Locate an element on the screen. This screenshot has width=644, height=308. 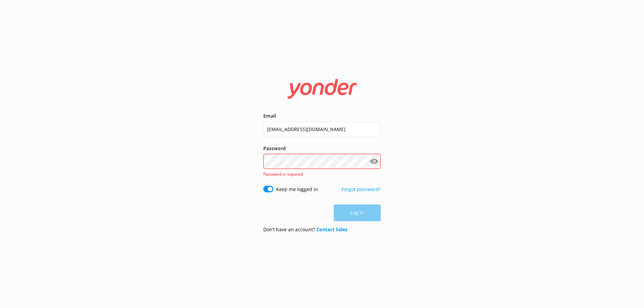
a: Contact Sales is located at coordinates (331, 229).